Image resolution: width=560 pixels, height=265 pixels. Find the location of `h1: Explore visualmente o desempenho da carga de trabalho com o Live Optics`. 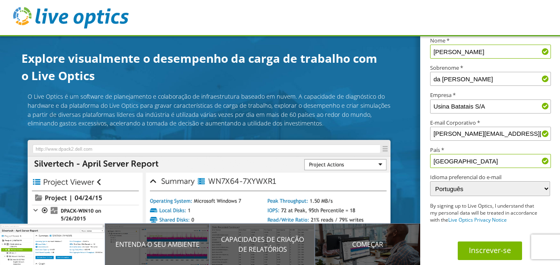

h1: Explore visualmente o desempenho da carga de trabalho com o Live Optics is located at coordinates (203, 67).